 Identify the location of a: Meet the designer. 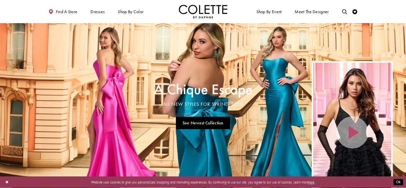
(312, 12).